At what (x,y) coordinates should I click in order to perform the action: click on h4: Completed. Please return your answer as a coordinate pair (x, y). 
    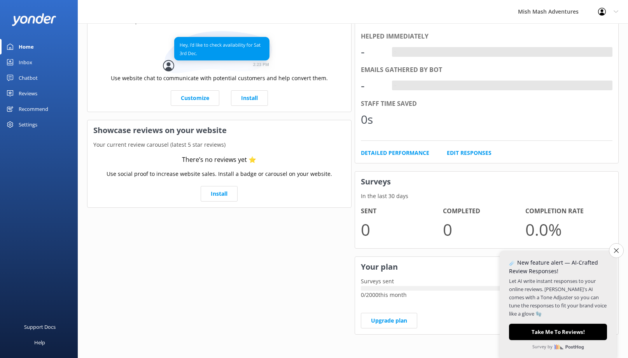
    Looking at the image, I should click on (484, 211).